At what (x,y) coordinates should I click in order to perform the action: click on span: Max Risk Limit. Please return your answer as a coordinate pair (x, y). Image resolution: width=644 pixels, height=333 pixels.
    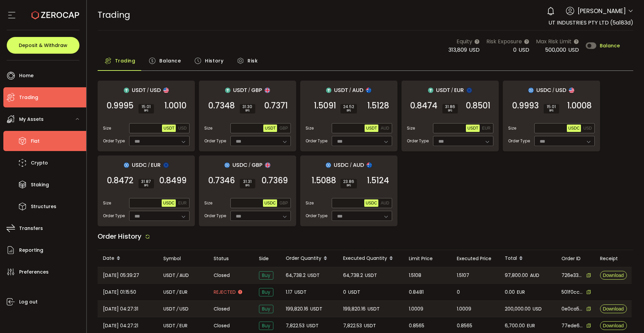
    Looking at the image, I should click on (554, 41).